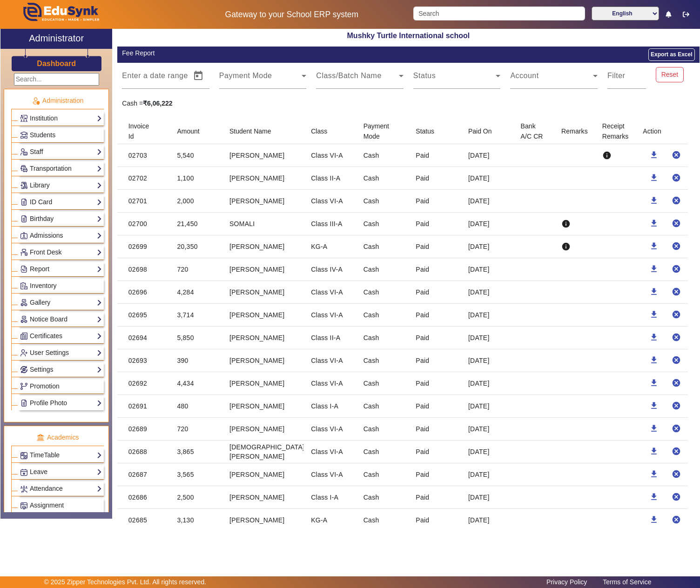 This screenshot has width=700, height=588. Describe the element at coordinates (195, 361) in the screenshot. I see `mat-cell: 390` at that location.